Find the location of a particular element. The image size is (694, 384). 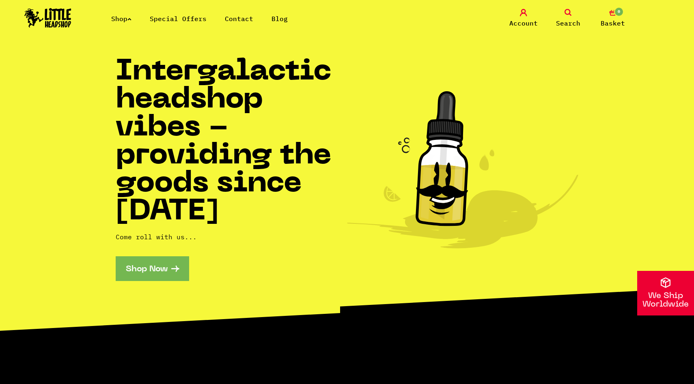

span: Search is located at coordinates (568, 23).